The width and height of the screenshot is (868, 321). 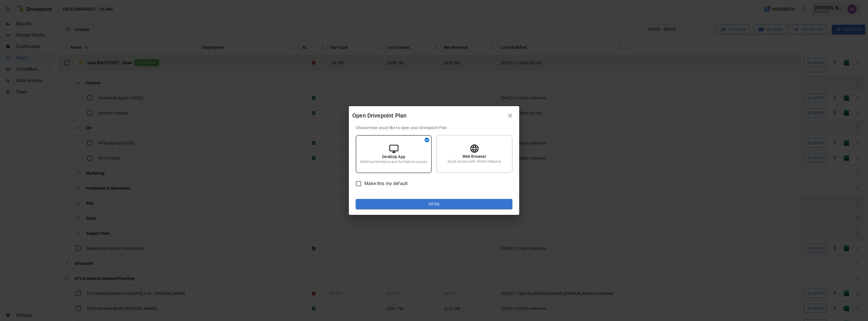 What do you see at coordinates (393, 161) in the screenshot?
I see `p: Better performance and full feature access` at bounding box center [393, 161].